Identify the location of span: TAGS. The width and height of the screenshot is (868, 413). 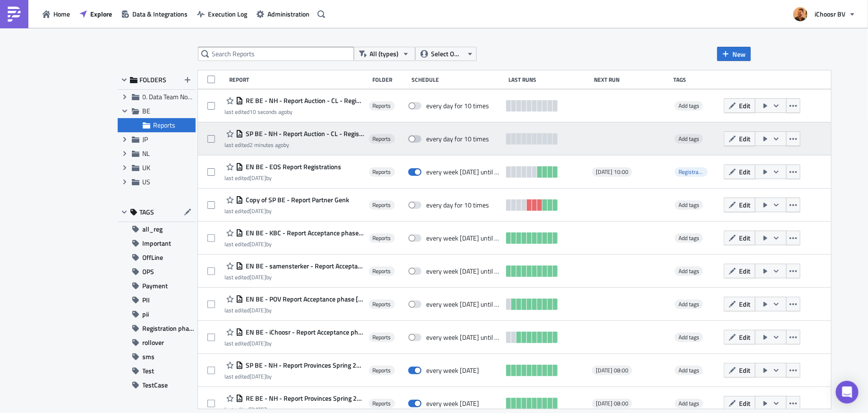
(147, 212).